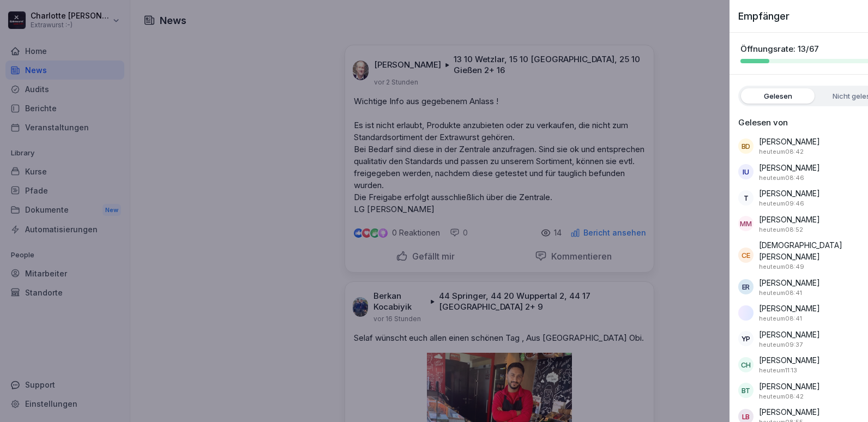  Describe the element at coordinates (746, 198) in the screenshot. I see `div: T` at that location.